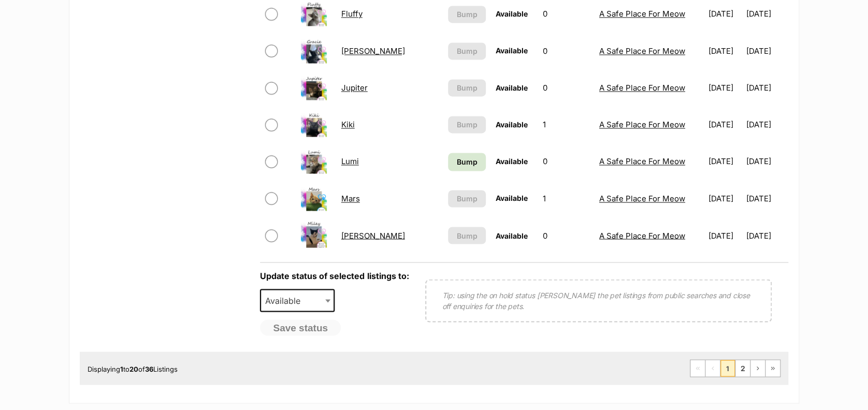 The width and height of the screenshot is (868, 410). What do you see at coordinates (133, 369) in the screenshot?
I see `strong: 20` at bounding box center [133, 369].